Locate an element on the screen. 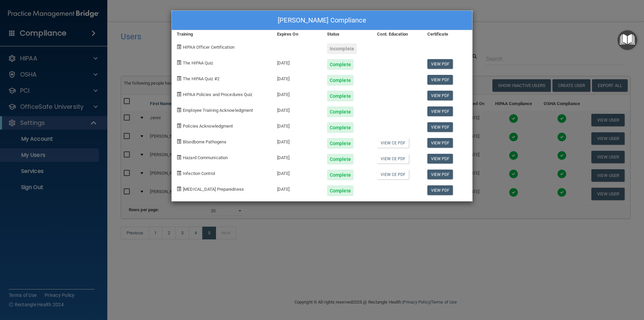  span: Hazard Communication is located at coordinates (205, 157).